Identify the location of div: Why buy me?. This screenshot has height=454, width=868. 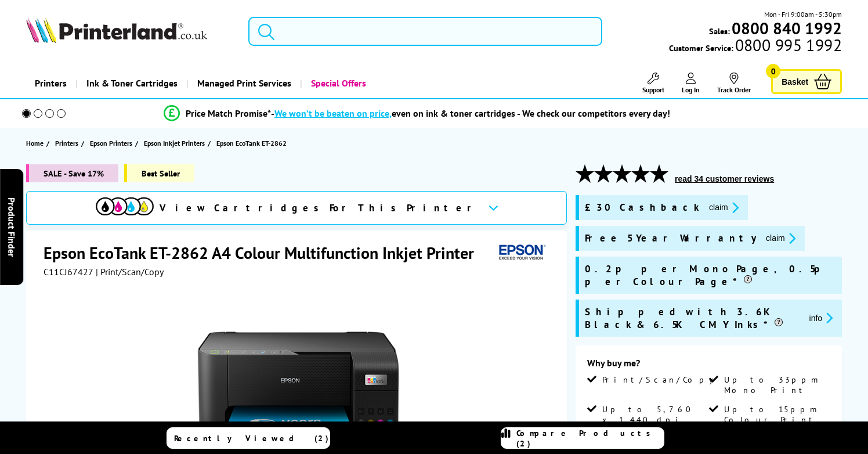
(708, 366).